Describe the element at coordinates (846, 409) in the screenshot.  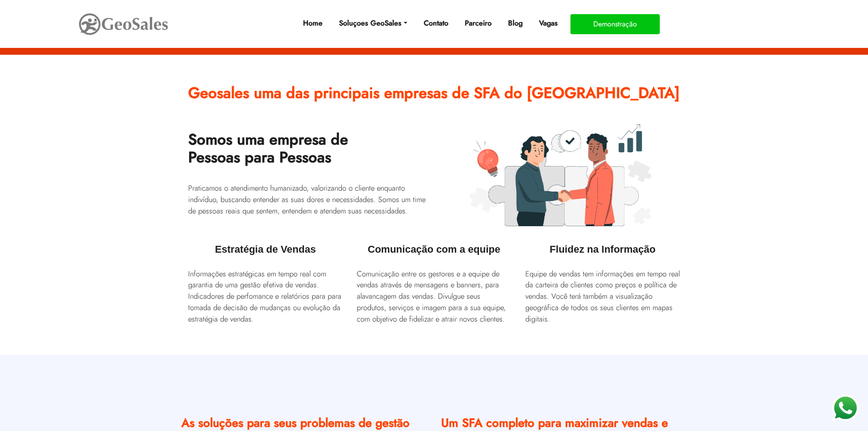
I see `img: WhatsApp` at that location.